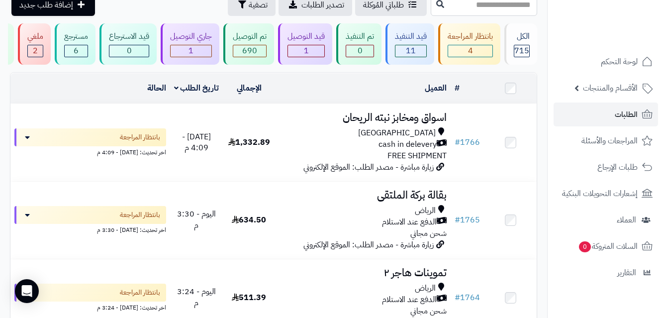 The image size is (664, 318). What do you see at coordinates (249, 297) in the screenshot?
I see `span: 511.39` at bounding box center [249, 297].